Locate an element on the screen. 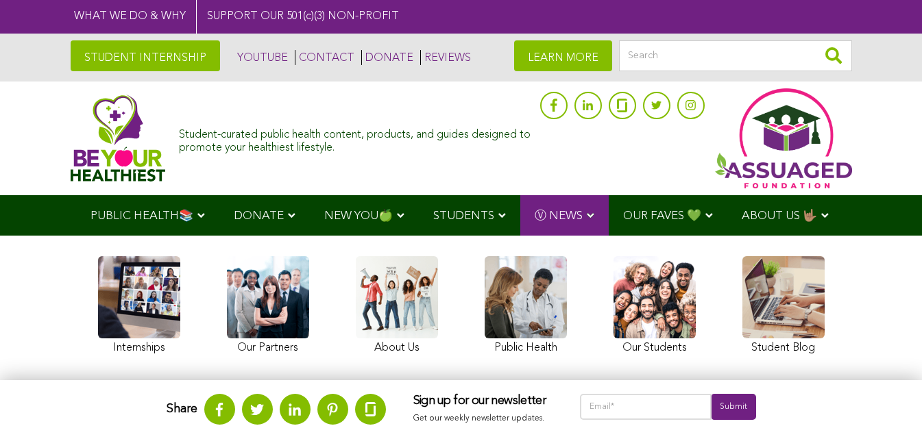 Image resolution: width=922 pixels, height=439 pixels. span: Ⓥ NEWS is located at coordinates (558, 216).